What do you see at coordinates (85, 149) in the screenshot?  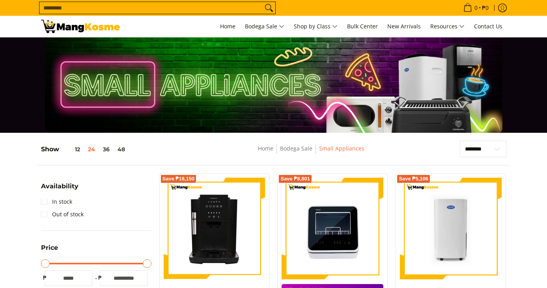 I see `h5: Show` at bounding box center [85, 149].